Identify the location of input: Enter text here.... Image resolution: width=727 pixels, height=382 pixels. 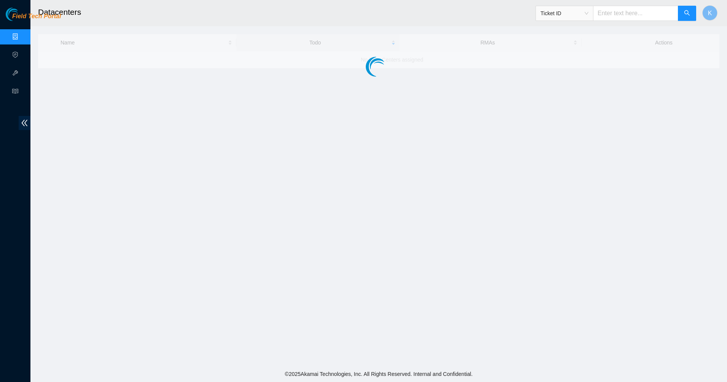
(636, 13).